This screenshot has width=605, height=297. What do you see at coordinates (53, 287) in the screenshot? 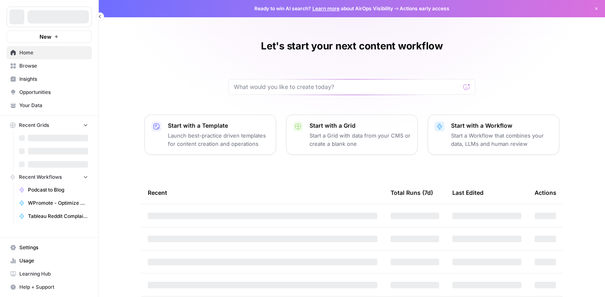
I see `span: Help + Support` at bounding box center [53, 287].